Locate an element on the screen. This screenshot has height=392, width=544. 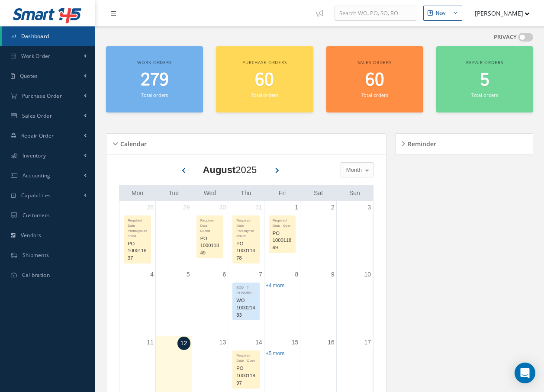
span: Purchase Order is located at coordinates (42, 96).